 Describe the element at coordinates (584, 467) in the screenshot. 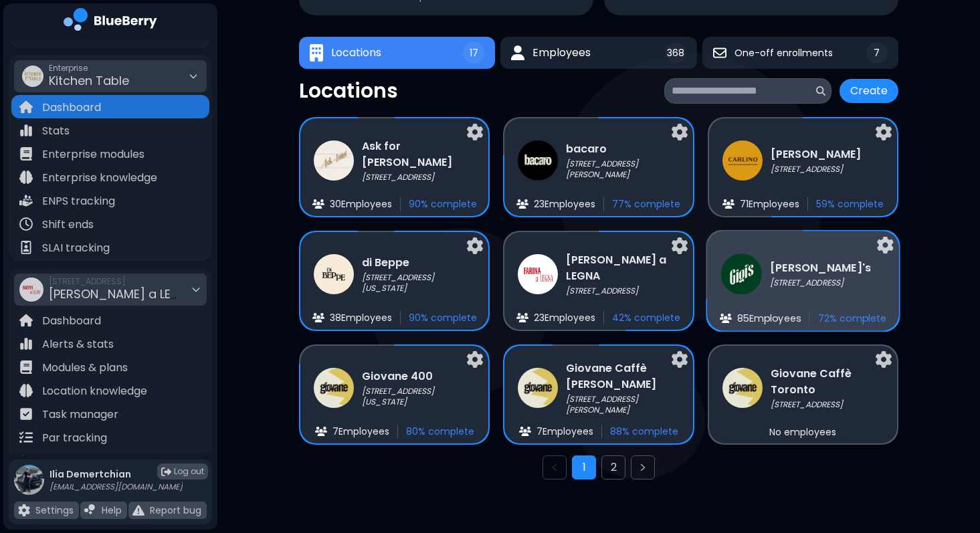

I see `button: Go to page 1` at that location.